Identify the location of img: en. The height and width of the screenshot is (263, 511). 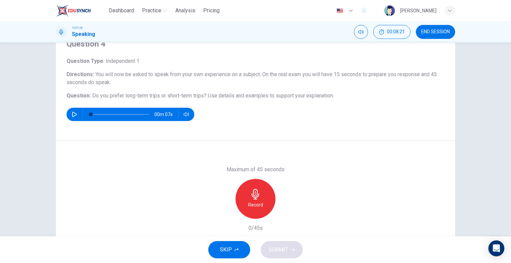
(339, 11).